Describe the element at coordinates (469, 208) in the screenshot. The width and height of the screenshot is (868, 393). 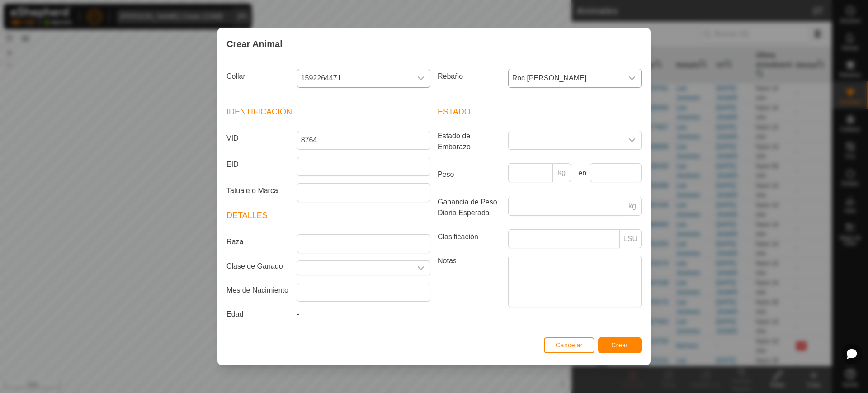
I see `label: Ganancia de Peso Diaria Esperada` at that location.